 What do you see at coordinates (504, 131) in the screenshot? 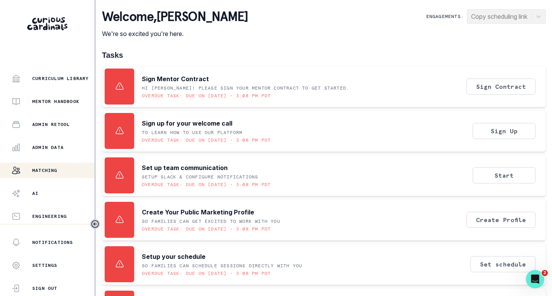
I see `button: Sign Up` at bounding box center [504, 131].